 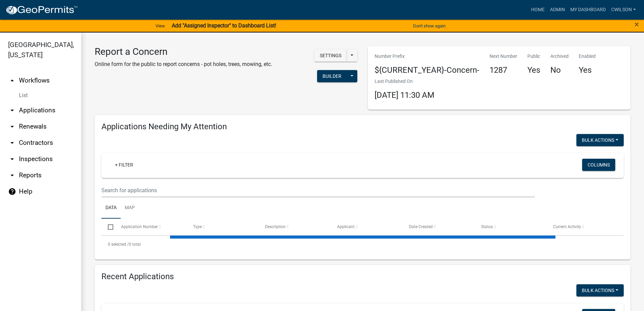 I want to click on button: Columns, so click(x=599, y=165).